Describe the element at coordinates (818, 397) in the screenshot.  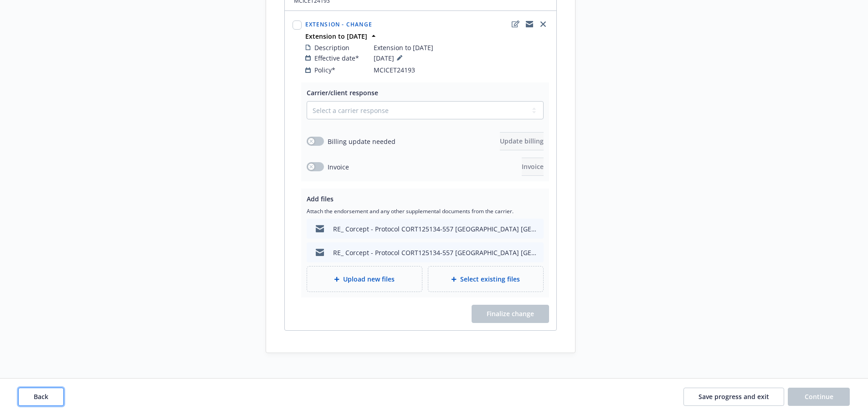
I see `button: Continue` at that location.